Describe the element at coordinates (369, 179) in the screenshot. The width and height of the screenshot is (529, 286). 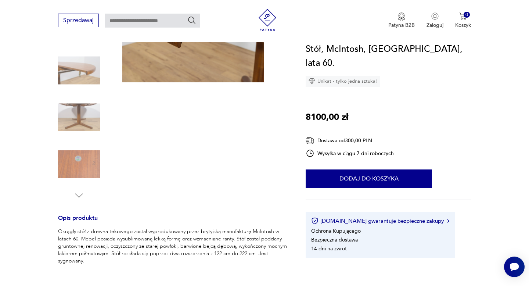
I see `button: Dodaj do koszyka` at that location.